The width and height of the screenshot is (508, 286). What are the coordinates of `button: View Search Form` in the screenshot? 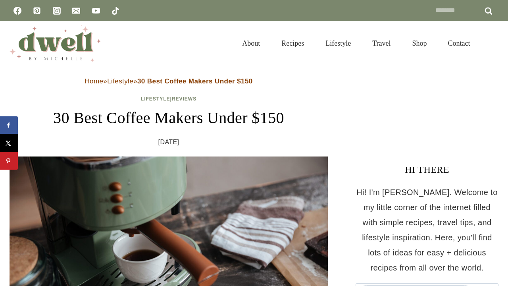 It's located at (491, 43).